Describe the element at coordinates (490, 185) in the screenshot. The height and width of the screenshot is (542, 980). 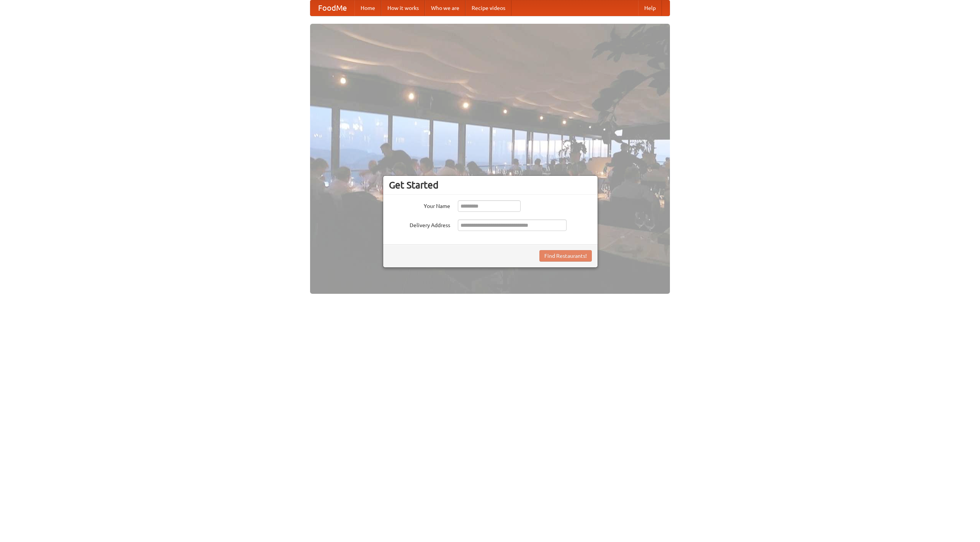
I see `h3: Get Started` at that location.